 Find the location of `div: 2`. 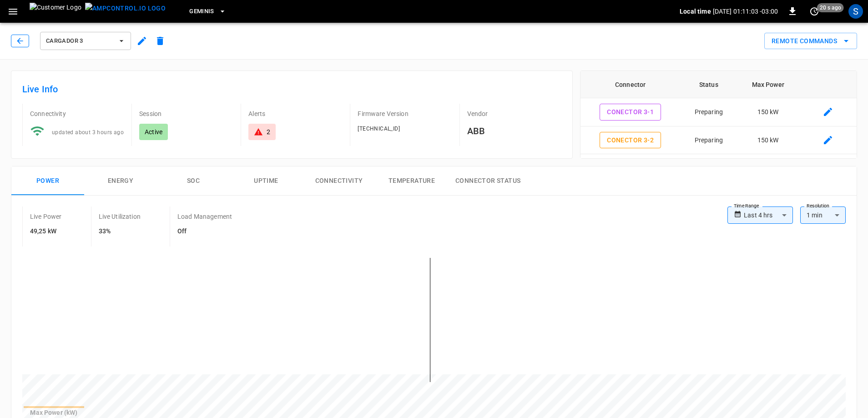

div: 2 is located at coordinates (268, 132).